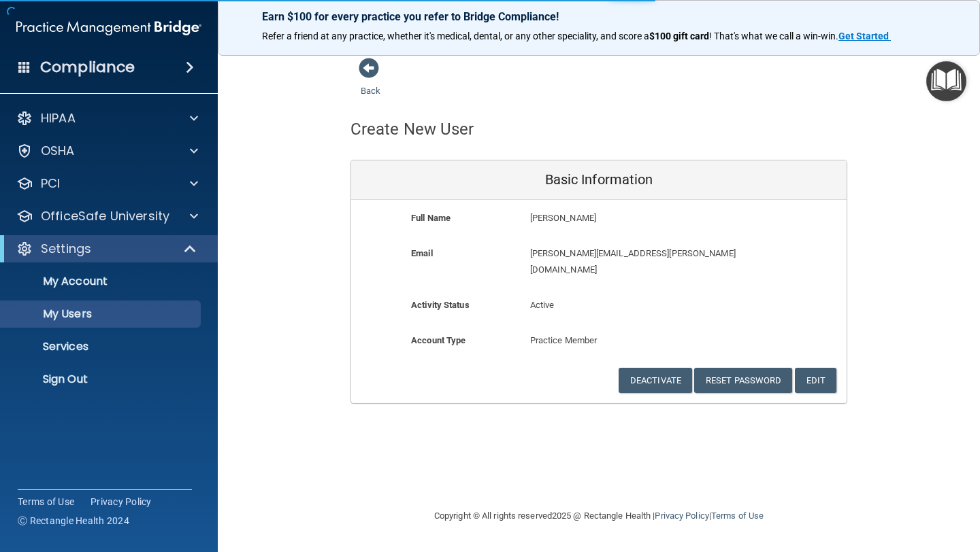 The width and height of the screenshot is (980, 552). What do you see at coordinates (107, 249) in the screenshot?
I see `a: Settings` at bounding box center [107, 249].